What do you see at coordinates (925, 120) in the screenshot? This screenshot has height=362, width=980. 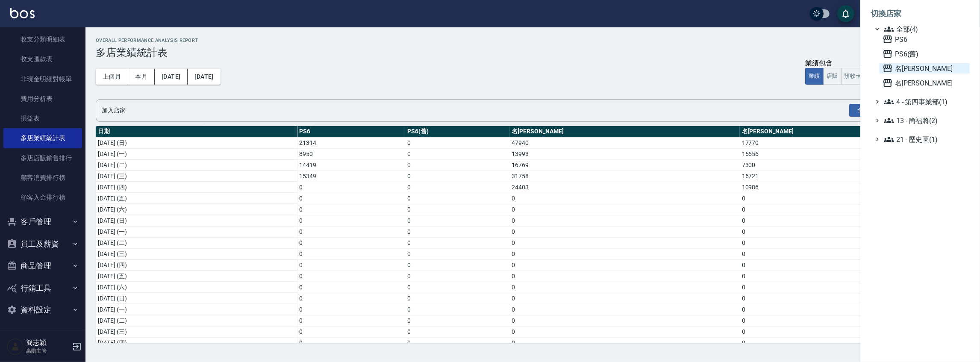 I see `span: 13 - 簡福將(2)` at bounding box center [925, 120].